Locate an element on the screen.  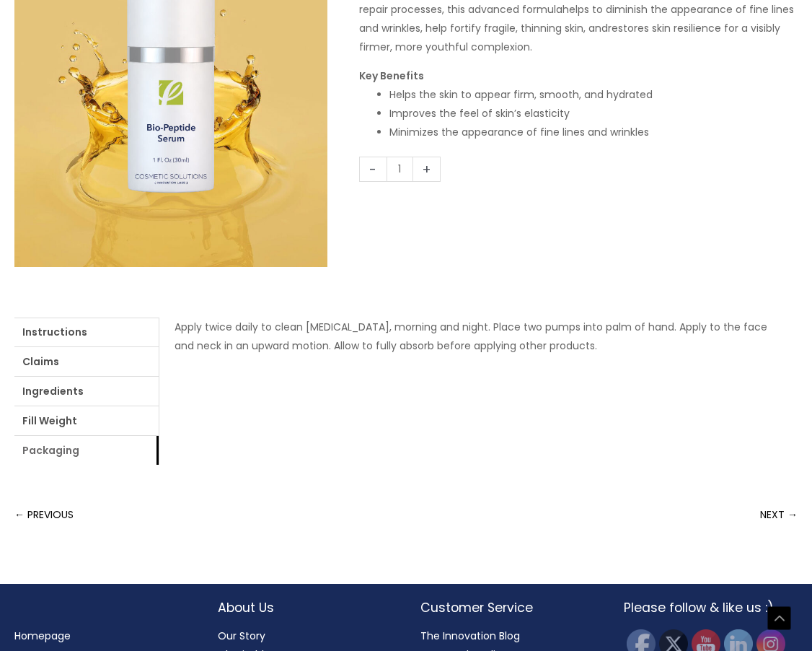
h2: Please follow & like us :) is located at coordinates (711, 607).